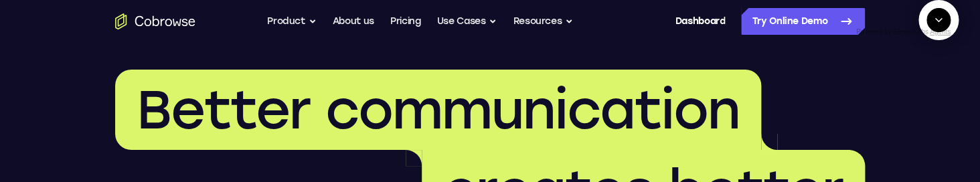 This screenshot has height=182, width=980. Describe the element at coordinates (155, 21) in the screenshot. I see `a: Go to the home page` at that location.